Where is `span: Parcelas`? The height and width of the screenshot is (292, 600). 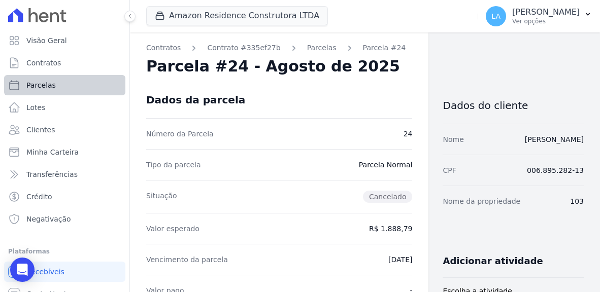
span: Parcelas is located at coordinates (41, 85).